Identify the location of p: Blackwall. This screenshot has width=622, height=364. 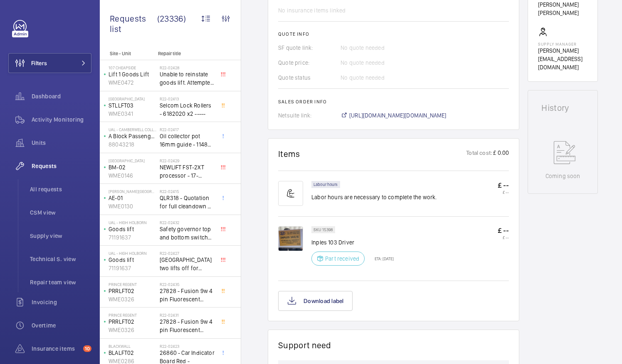
(132, 346).